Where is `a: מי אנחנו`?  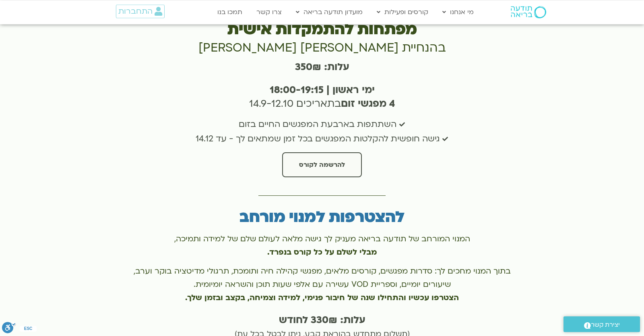 a: מי אנחנו is located at coordinates (458, 12).